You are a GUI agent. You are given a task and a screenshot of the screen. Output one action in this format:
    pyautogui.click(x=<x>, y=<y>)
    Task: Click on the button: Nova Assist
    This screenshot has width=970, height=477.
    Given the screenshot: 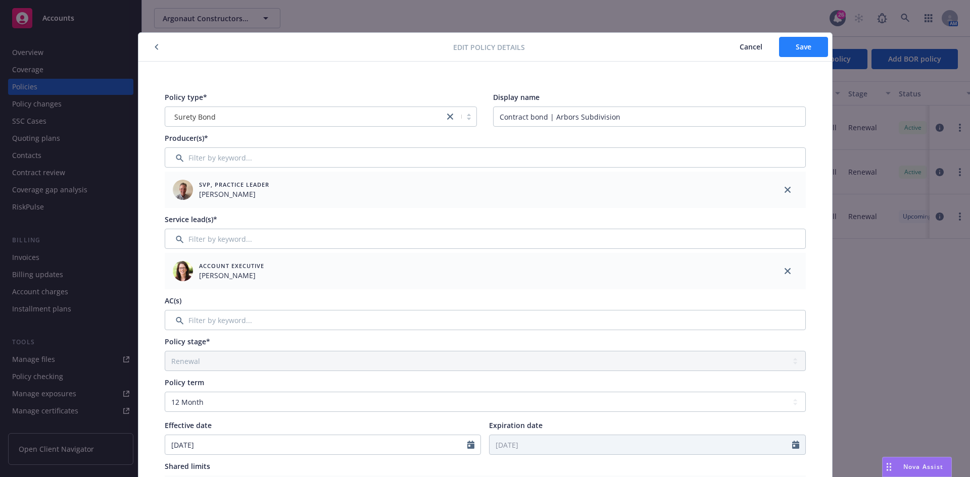 What is the action you would take?
    pyautogui.click(x=917, y=467)
    